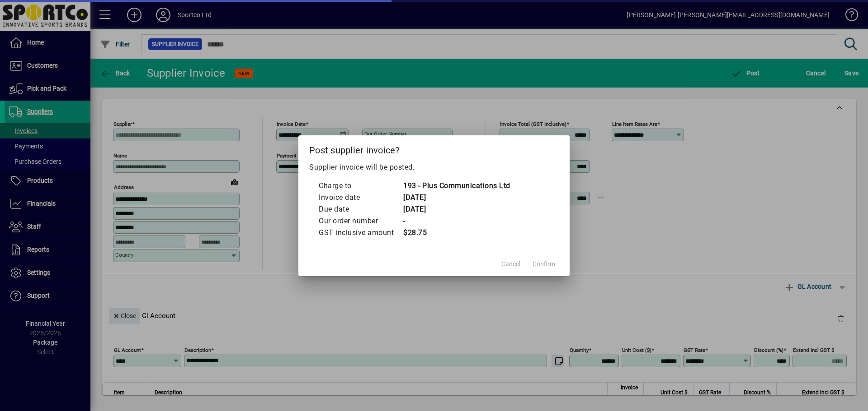  Describe the element at coordinates (360, 186) in the screenshot. I see `td: Charge to` at that location.